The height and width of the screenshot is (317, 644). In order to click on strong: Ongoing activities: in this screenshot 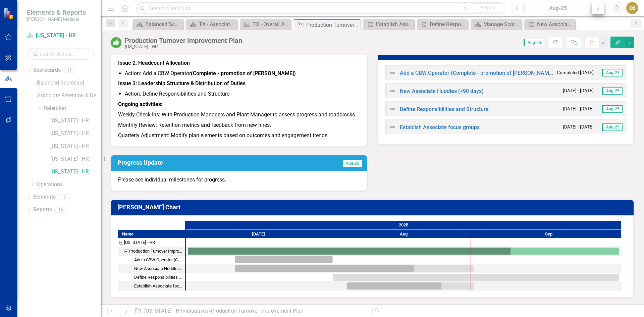, I will do `click(140, 104)`.